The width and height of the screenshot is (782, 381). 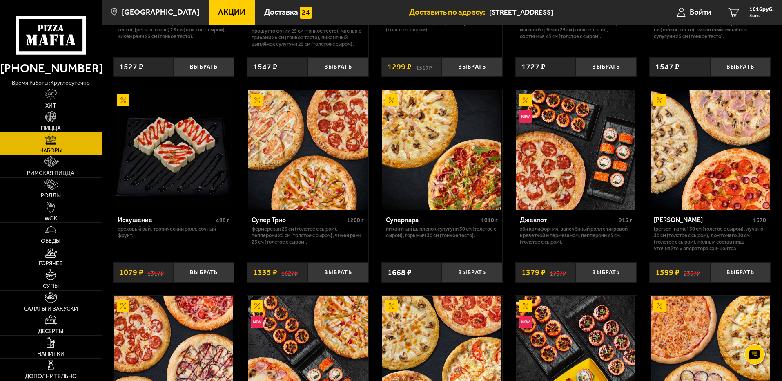 I want to click on span: 1527 ₽, so click(x=131, y=67).